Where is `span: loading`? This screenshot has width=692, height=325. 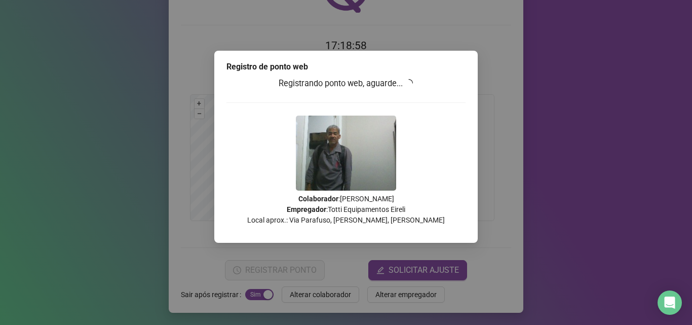
span: loading is located at coordinates (409, 83).